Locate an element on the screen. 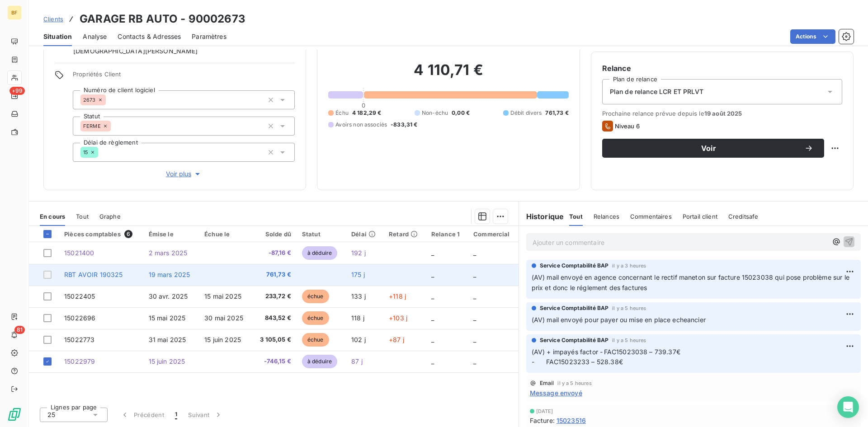 This screenshot has width=868, height=427. span: 15022979 is located at coordinates (80, 361).